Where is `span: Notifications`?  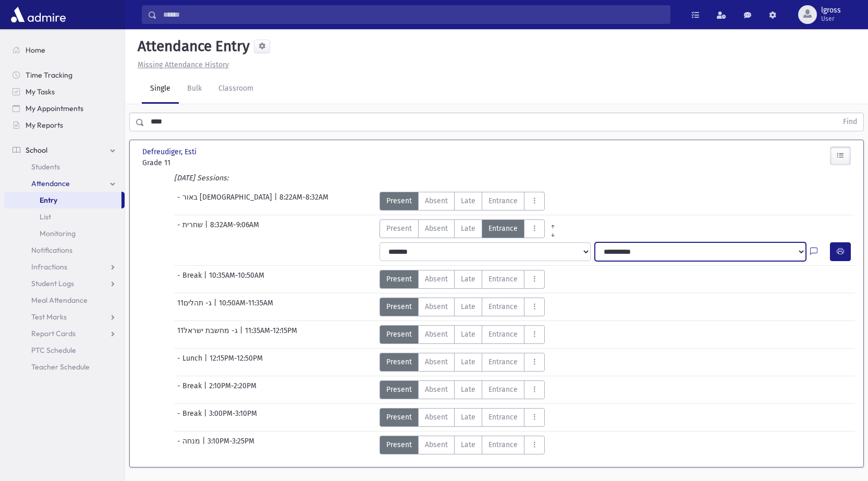 span: Notifications is located at coordinates (52, 250).